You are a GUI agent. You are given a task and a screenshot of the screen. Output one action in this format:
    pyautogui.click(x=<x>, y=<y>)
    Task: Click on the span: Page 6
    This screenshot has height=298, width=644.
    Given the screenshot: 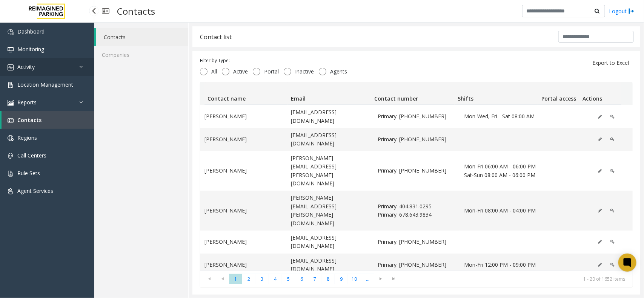 What is the action you would take?
    pyautogui.click(x=301, y=279)
    